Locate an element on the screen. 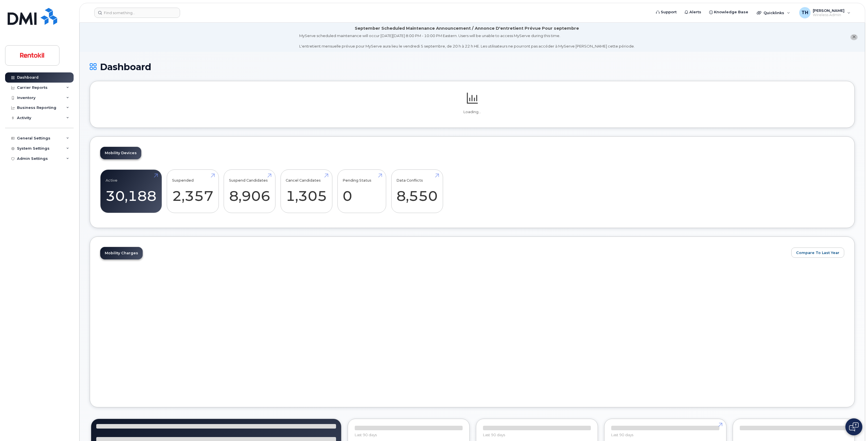 The image size is (868, 441). p: Loading... is located at coordinates (472, 112).